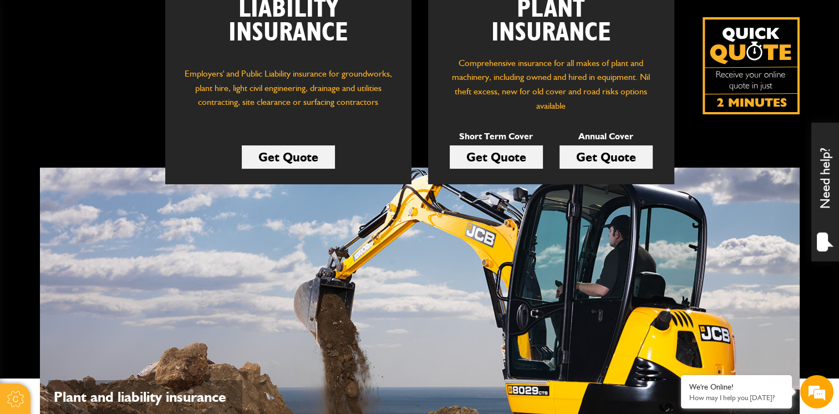  I want to click on div: We're Online!, so click(737, 387).